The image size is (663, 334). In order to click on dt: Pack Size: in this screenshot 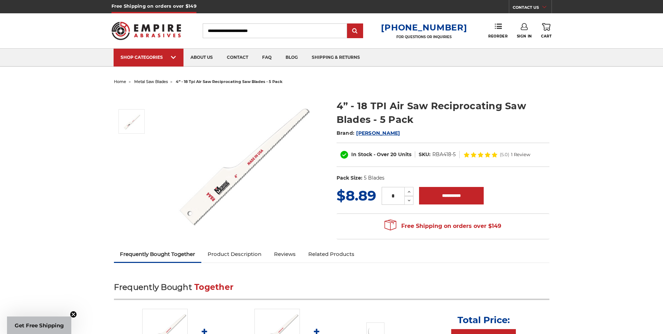, I will do `click(350, 178)`.